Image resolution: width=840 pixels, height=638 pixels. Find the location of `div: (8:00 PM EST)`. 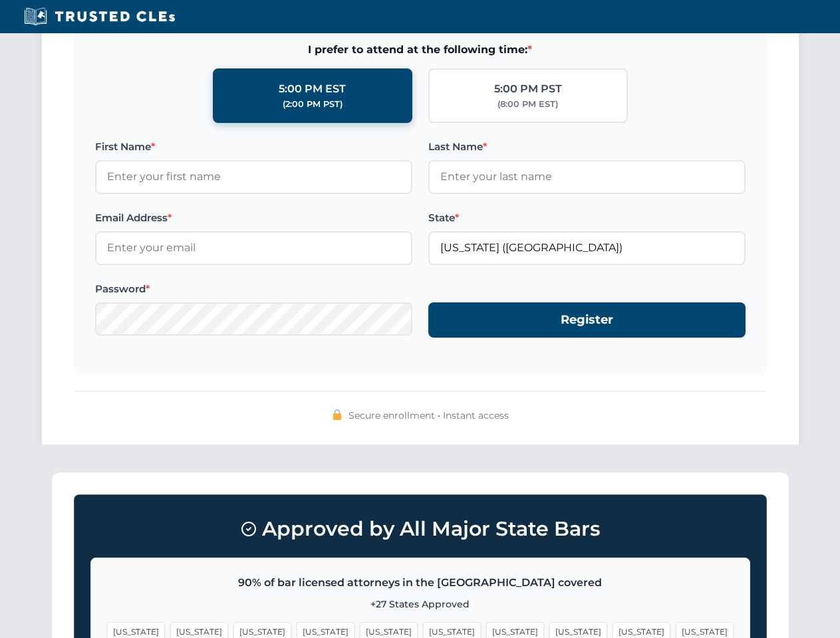

div: (8:00 PM EST) is located at coordinates (527, 105).